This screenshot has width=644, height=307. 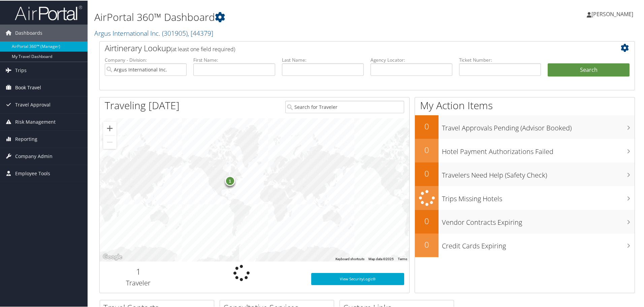 I want to click on span: Map data ©2025, so click(x=381, y=258).